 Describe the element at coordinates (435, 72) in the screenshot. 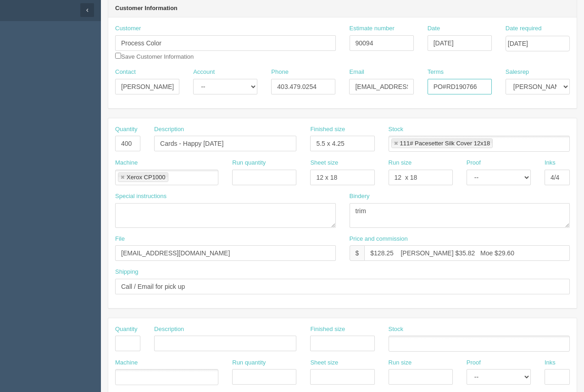

I see `label: Terms` at that location.